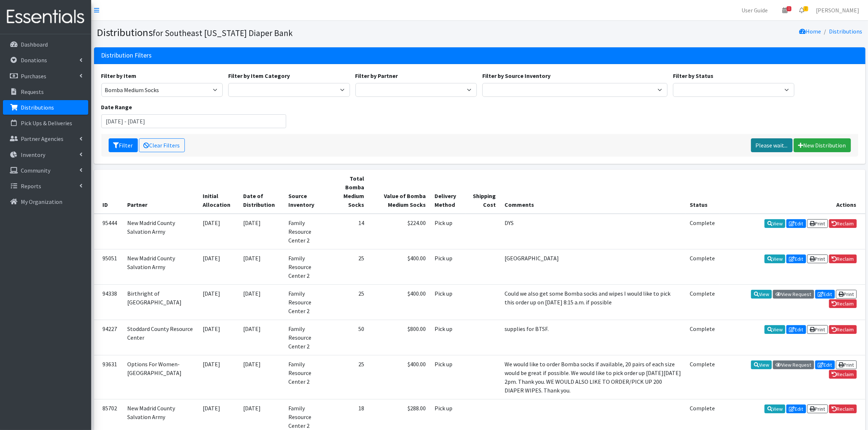  I want to click on p: Community, so click(35, 170).